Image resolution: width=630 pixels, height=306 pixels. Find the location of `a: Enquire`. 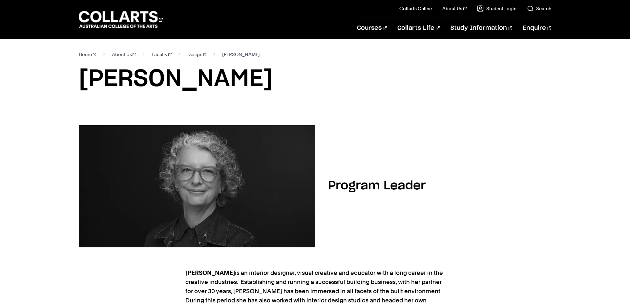

a: Enquire is located at coordinates (537, 28).